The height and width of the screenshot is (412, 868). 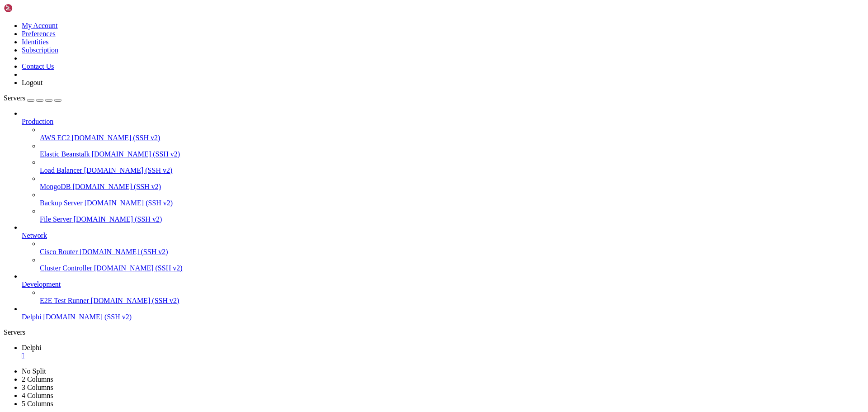 I want to click on a: 2 Columns, so click(x=37, y=379).